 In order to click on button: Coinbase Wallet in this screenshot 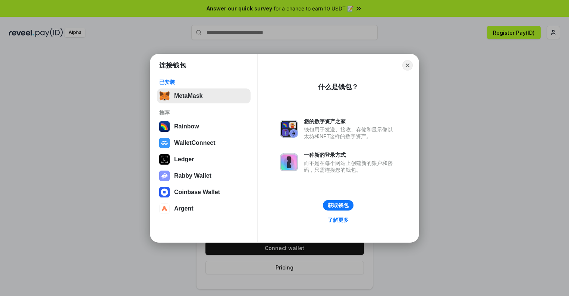, I will do `click(204, 192)`.